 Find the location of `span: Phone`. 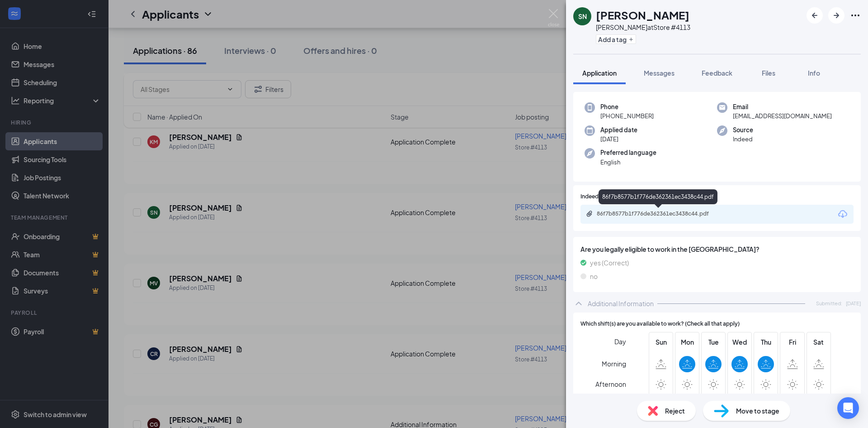

span: Phone is located at coordinates (627, 107).